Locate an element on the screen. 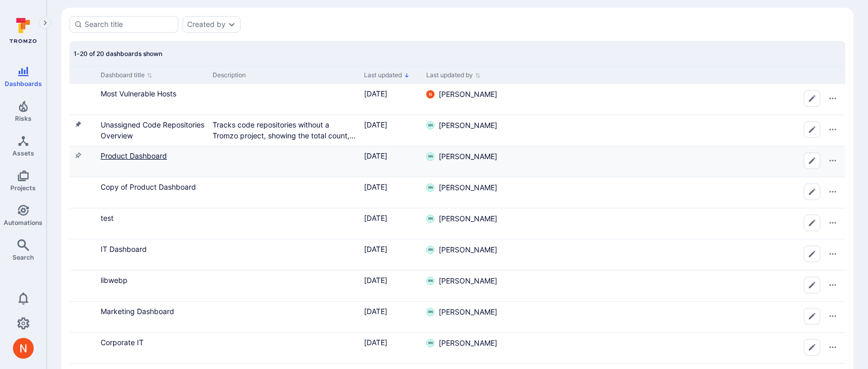 This screenshot has height=369, width=868. span: Search is located at coordinates (22, 257).